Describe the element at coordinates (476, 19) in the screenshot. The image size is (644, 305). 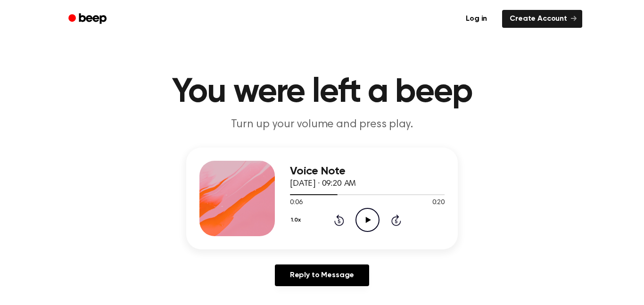
I see `a: Log in` at that location.